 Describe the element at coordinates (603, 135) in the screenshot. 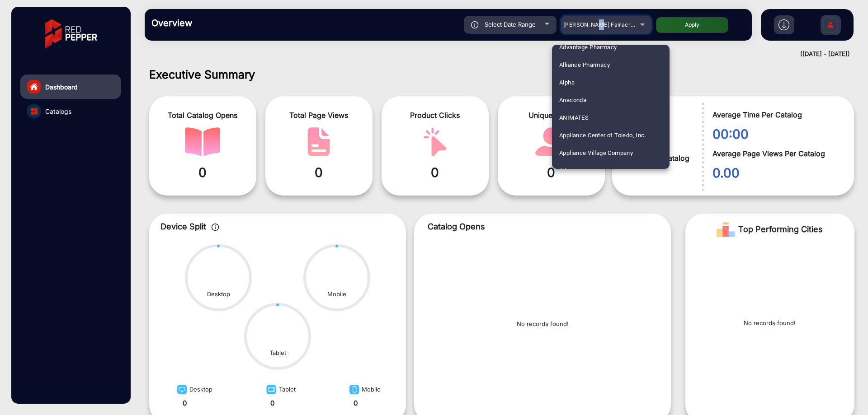

I see `span: Appliance Center of Toledo, Inc.` at that location.